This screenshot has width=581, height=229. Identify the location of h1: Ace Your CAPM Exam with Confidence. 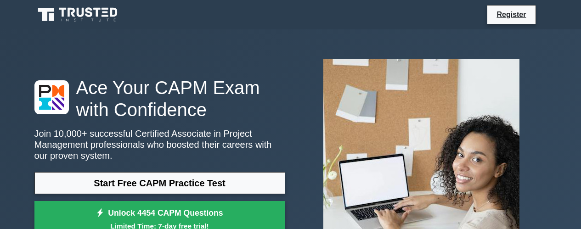
(160, 99).